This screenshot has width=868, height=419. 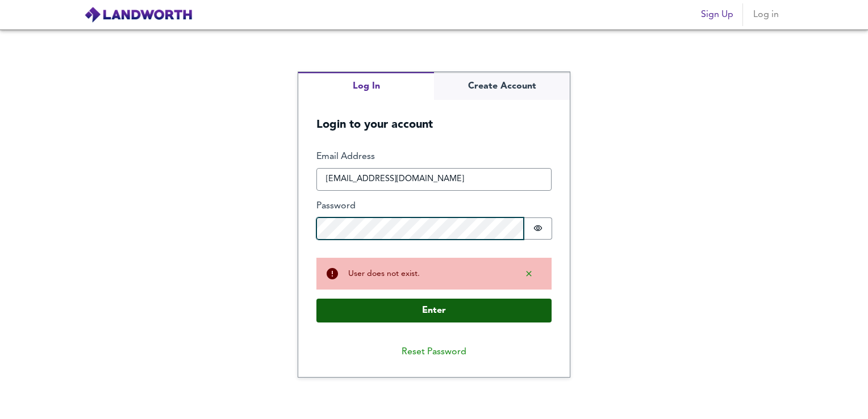 I want to click on button: Sign Up, so click(x=717, y=15).